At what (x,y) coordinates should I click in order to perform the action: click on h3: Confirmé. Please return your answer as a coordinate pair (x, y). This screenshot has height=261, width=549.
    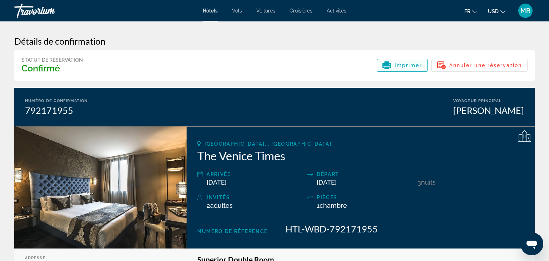
    Looking at the image, I should click on (52, 68).